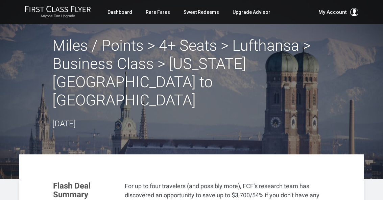 The image size is (383, 200). Describe the element at coordinates (251, 12) in the screenshot. I see `a: Upgrade Advisor` at that location.